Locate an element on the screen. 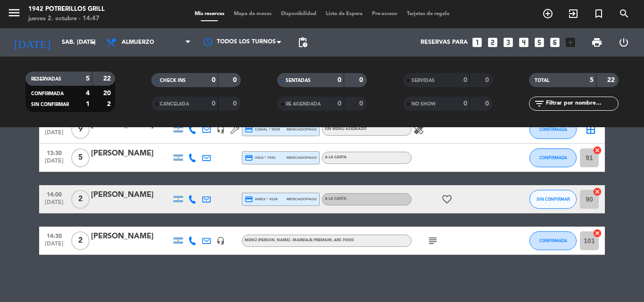  span: , ARS 70000 is located at coordinates (343, 240).